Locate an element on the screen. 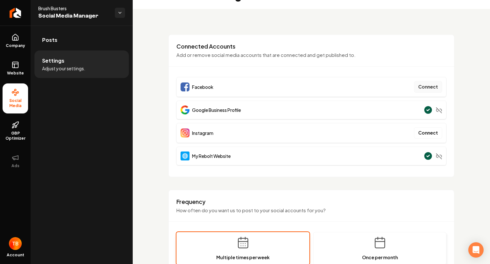  span: Settings is located at coordinates (53, 61).